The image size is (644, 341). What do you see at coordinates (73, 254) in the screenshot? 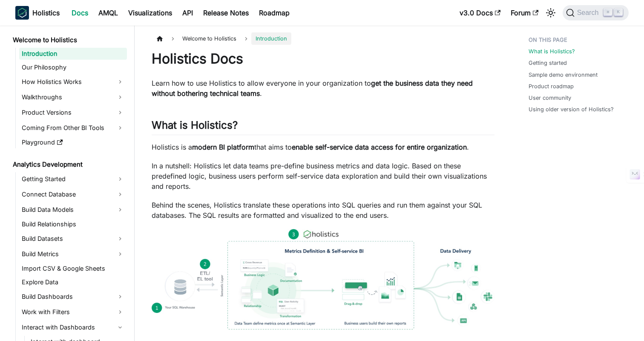
I see `a: Build Metrics` at bounding box center [73, 254].